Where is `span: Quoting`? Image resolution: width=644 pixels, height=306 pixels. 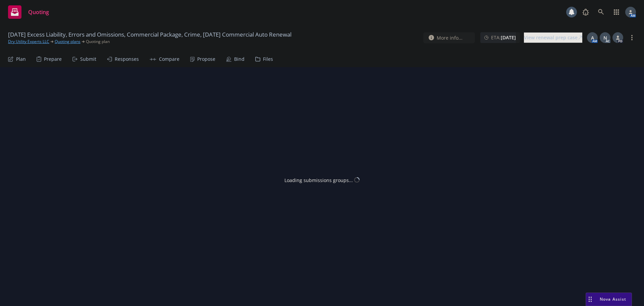 span: Quoting is located at coordinates (39, 12).